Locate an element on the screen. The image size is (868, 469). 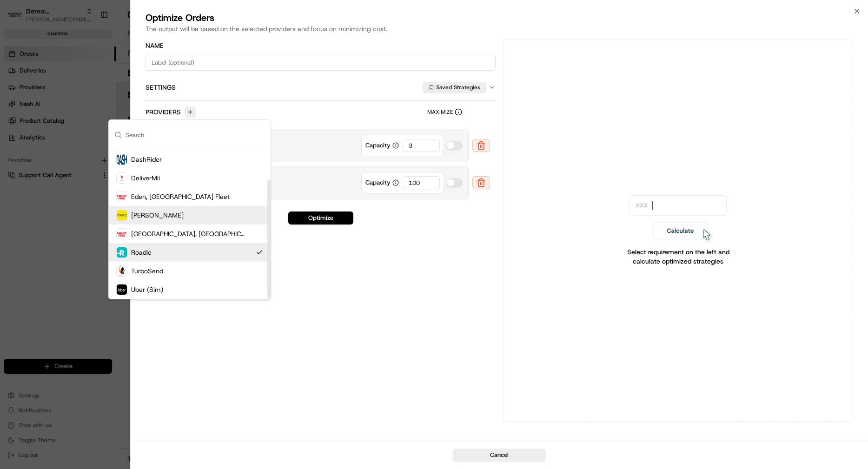
span: DashRider is located at coordinates (146, 160).